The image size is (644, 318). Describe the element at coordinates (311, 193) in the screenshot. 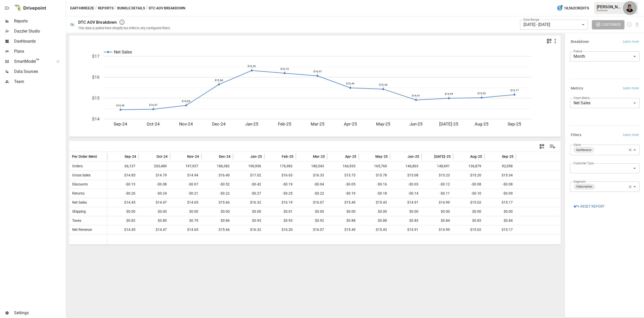

I see `span: -$0.22` at that location.